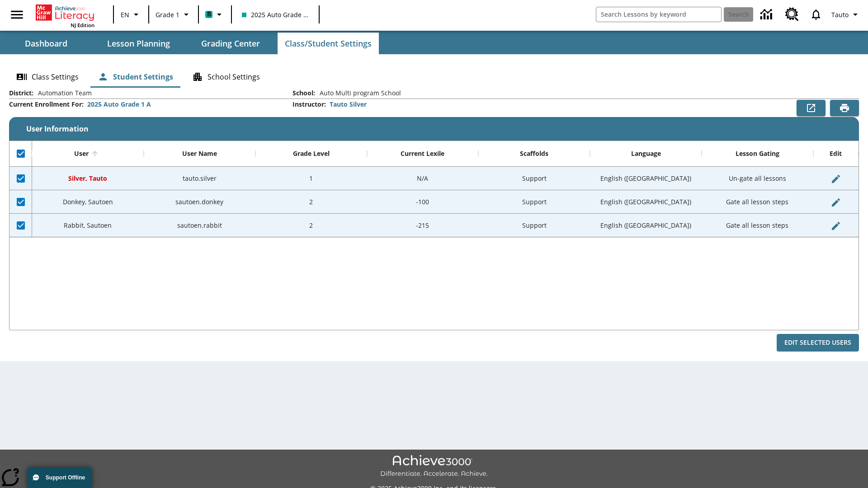 Image resolution: width=868 pixels, height=488 pixels. I want to click on button: Class/Student Settings, so click(328, 43).